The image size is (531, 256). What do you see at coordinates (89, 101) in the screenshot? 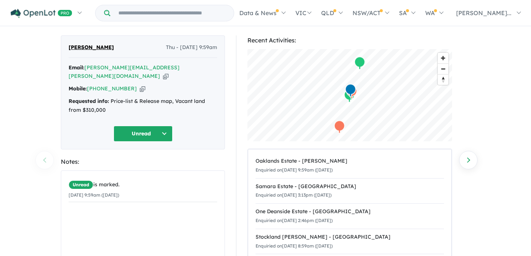
I see `strong: Requested info:` at bounding box center [89, 101].